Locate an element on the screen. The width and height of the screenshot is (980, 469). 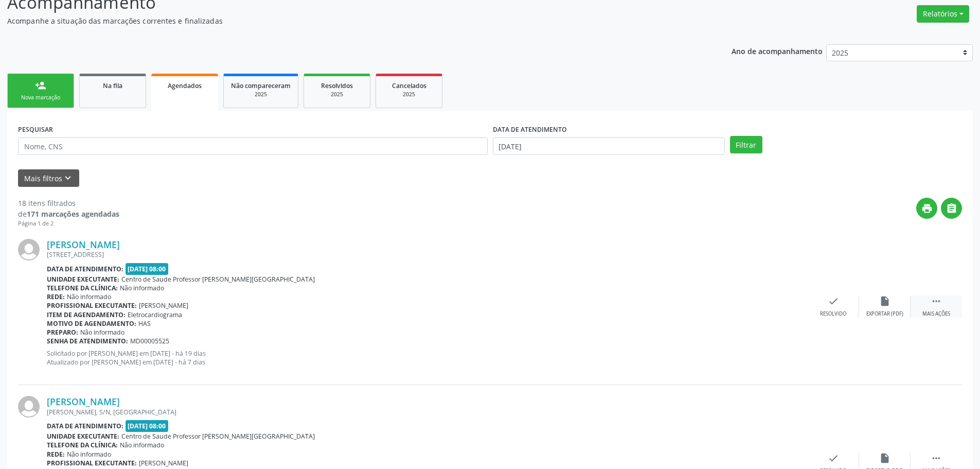
button: print is located at coordinates (926, 208).